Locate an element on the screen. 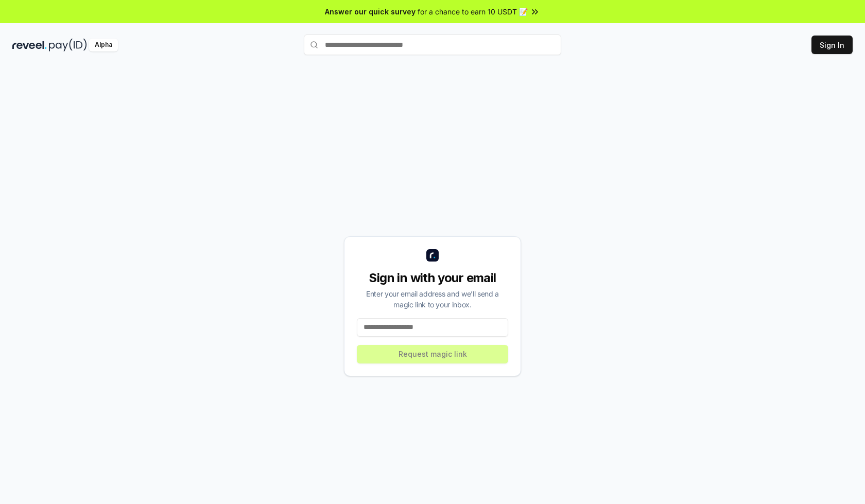 This screenshot has height=504, width=865. img: pay_id is located at coordinates (68, 45).